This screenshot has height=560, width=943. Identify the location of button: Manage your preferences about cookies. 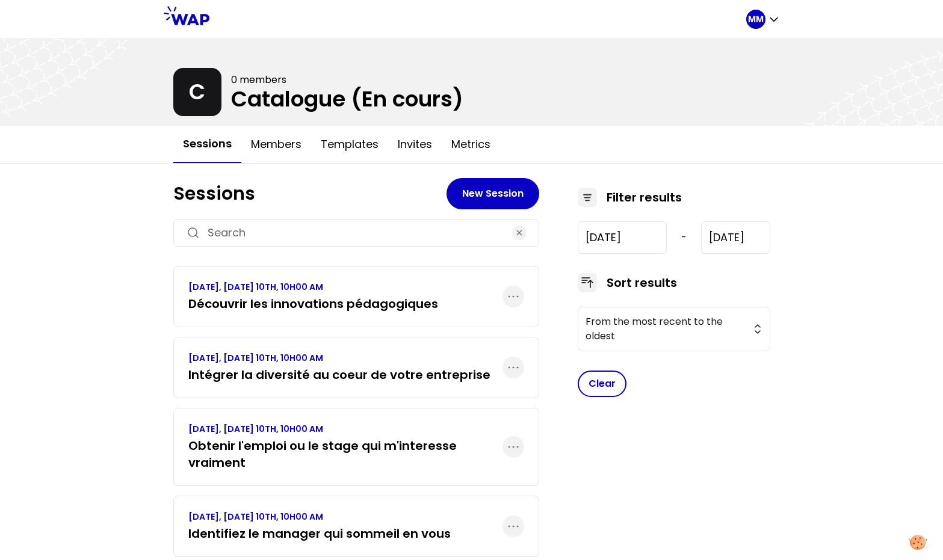
(918, 542).